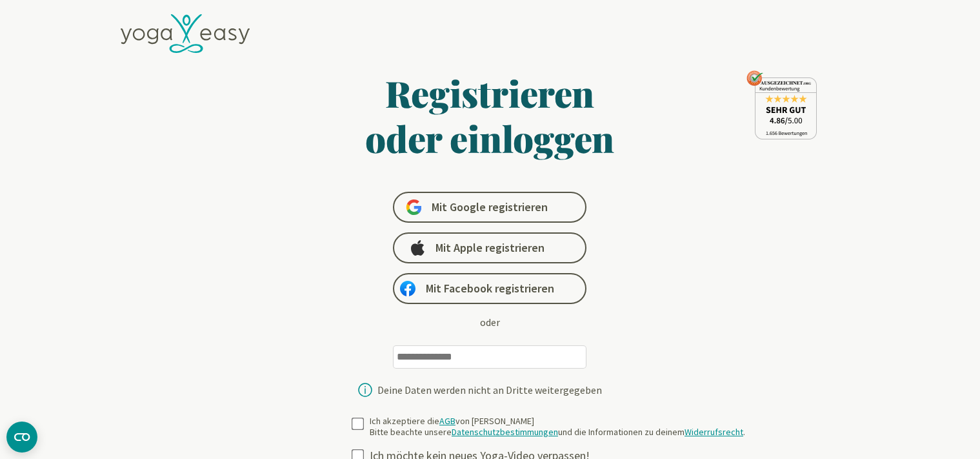 The image size is (980, 459). Describe the element at coordinates (21, 437) in the screenshot. I see `button: CMP-Widget öffnen` at that location.